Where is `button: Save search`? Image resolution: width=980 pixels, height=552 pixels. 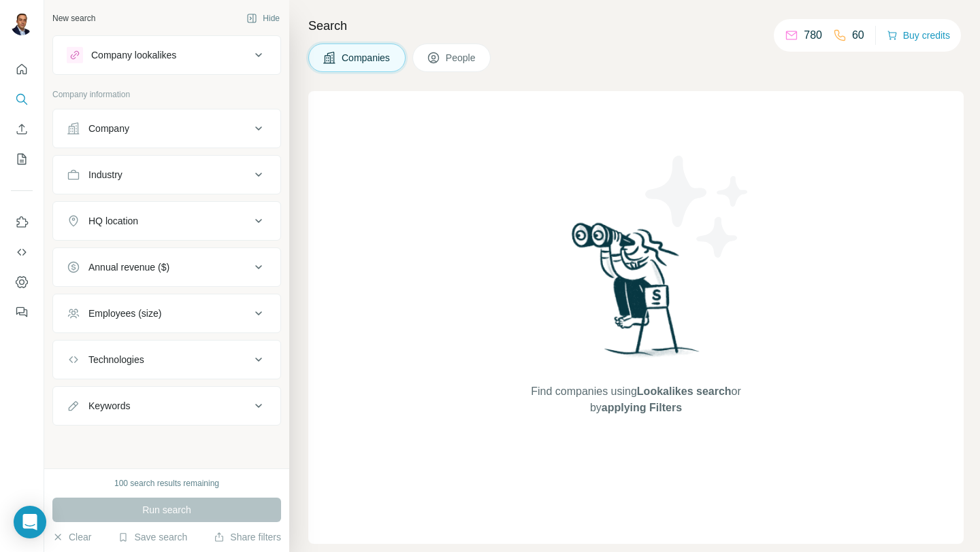
button: Save search is located at coordinates (153, 537).